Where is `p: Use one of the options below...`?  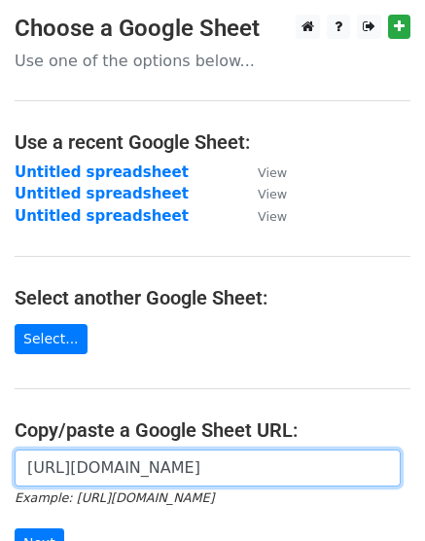
p: Use one of the options below... is located at coordinates (212, 60).